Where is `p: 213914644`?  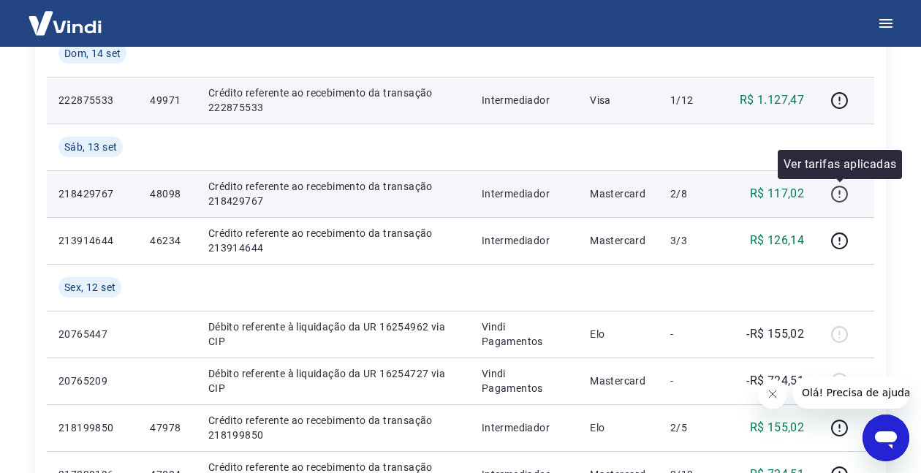
p: 213914644 is located at coordinates (92, 241).